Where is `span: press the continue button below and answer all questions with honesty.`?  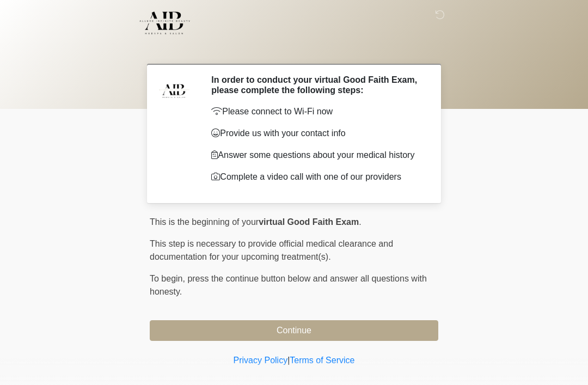
span: press the continue button below and answer all questions with honesty. is located at coordinates (288, 285).